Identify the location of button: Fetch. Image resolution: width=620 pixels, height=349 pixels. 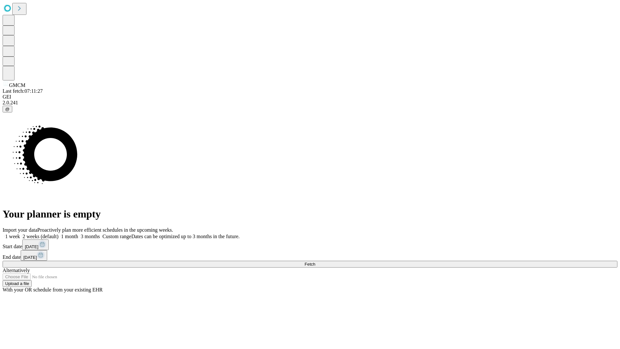
(310, 264).